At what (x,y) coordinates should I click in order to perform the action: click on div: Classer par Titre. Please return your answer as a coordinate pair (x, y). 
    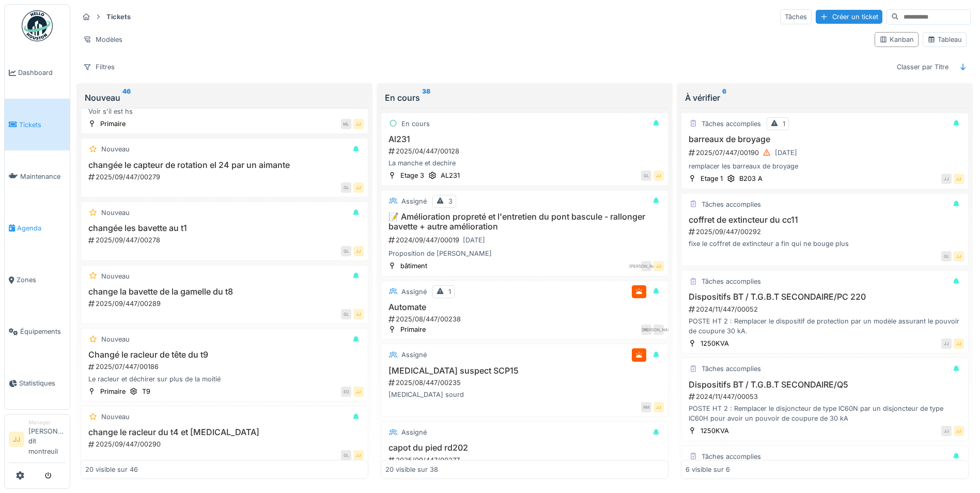
    Looking at the image, I should click on (923, 67).